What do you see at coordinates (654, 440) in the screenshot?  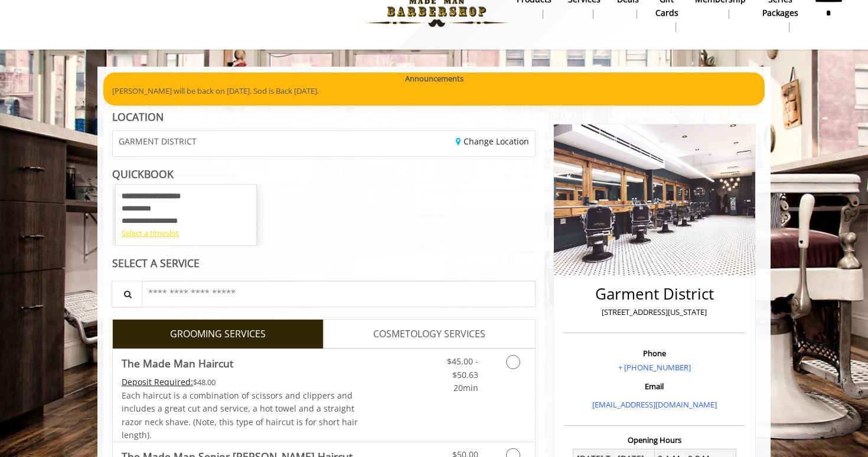 I see `h3: Opening Hours` at bounding box center [654, 440].